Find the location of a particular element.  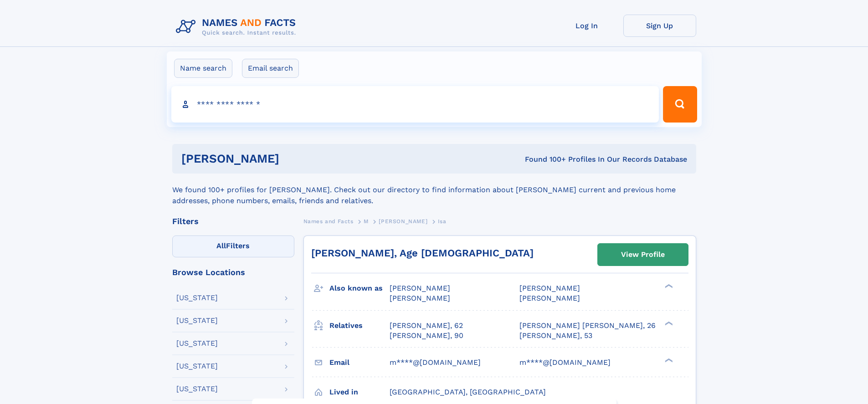

button: Search Button is located at coordinates (680, 104).